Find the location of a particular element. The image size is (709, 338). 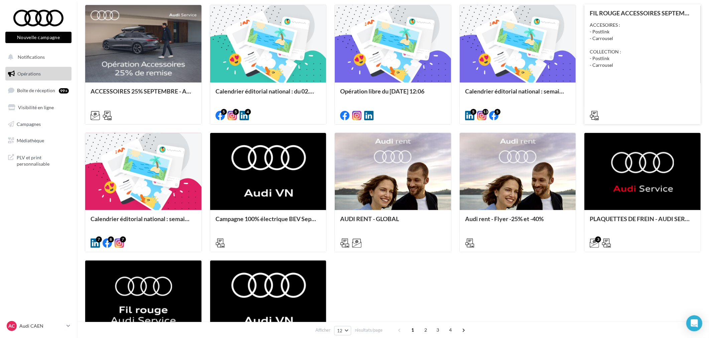

button: Notifications is located at coordinates (37, 57).